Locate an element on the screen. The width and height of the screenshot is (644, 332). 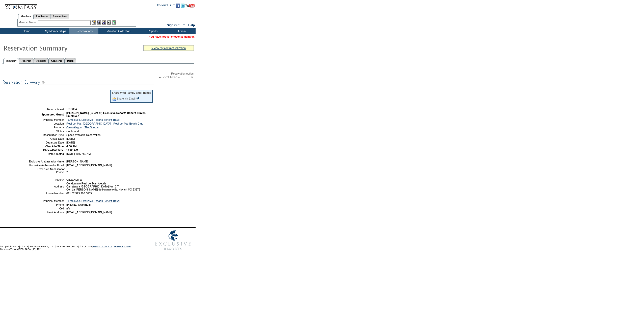
a: Follow us on Twitter is located at coordinates (183, 7).